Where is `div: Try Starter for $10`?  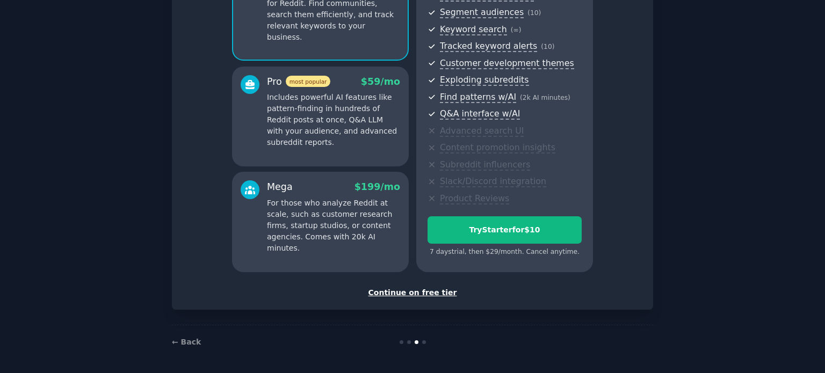 div: Try Starter for $10 is located at coordinates (505, 230).